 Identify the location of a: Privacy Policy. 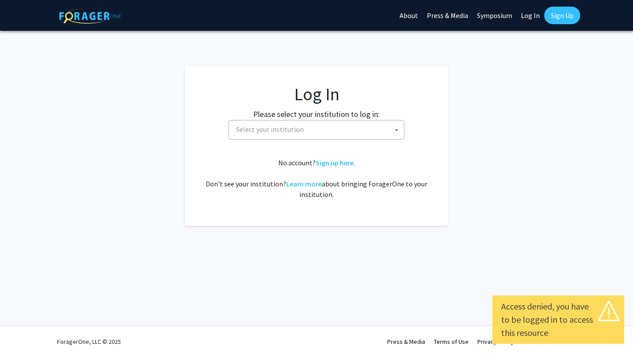
(495, 342).